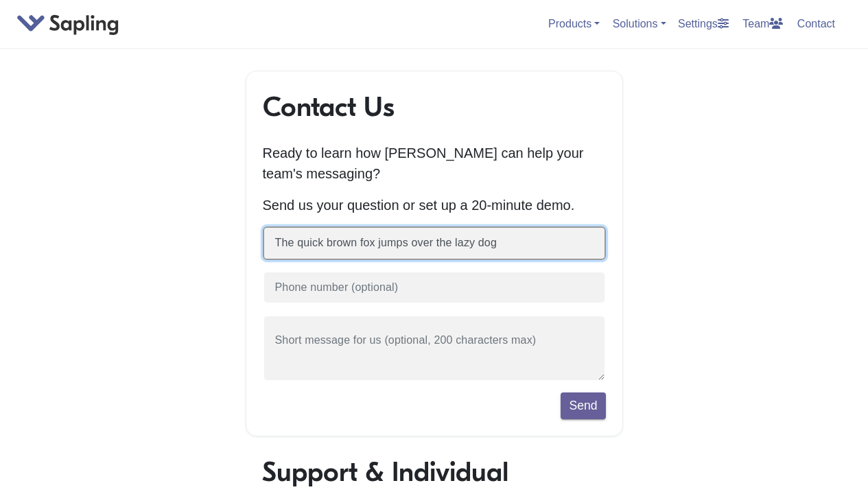 This screenshot has height=494, width=868. What do you see at coordinates (434, 287) in the screenshot?
I see `input: Phone number (optional)` at bounding box center [434, 287].